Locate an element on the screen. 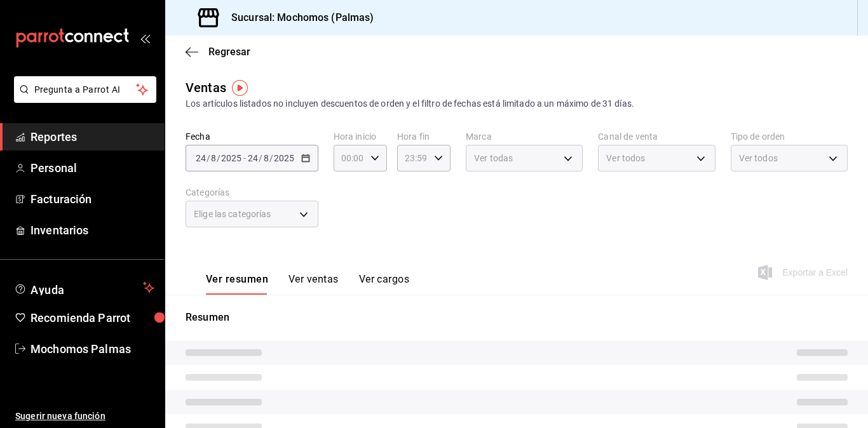  span: Ayuda is located at coordinates (84, 288).